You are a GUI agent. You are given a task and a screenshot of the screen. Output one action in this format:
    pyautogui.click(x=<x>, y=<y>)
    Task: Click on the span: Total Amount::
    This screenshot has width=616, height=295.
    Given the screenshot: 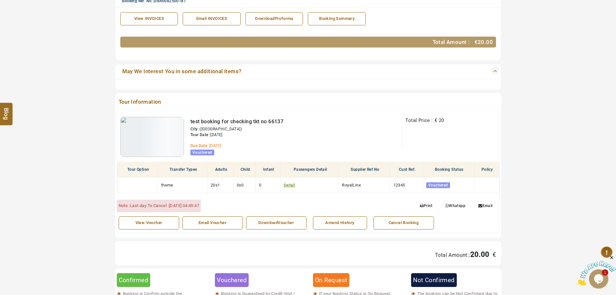 What is the action you would take?
    pyautogui.click(x=452, y=255)
    